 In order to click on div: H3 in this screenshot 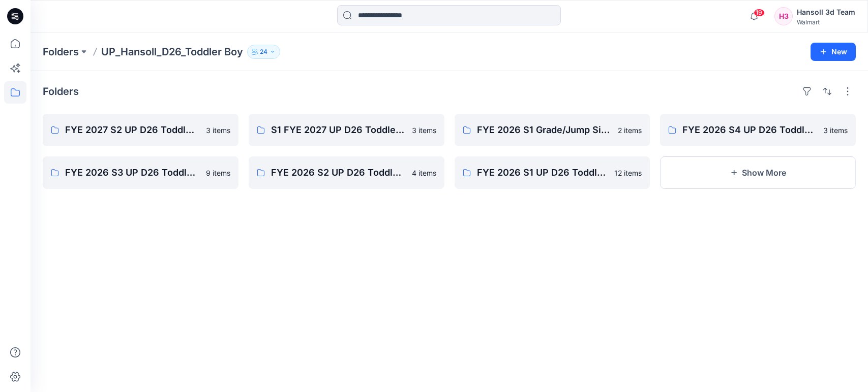, I will do `click(784, 17)`.